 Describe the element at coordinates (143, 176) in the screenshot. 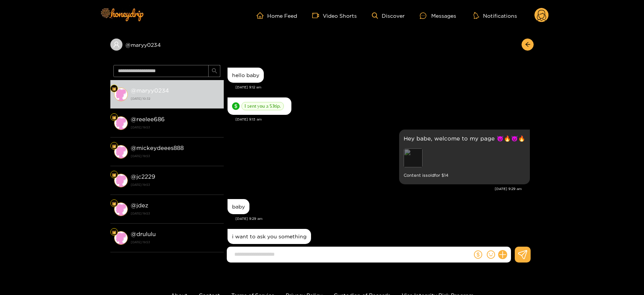

I see `strong: @ jc2229` at that location.